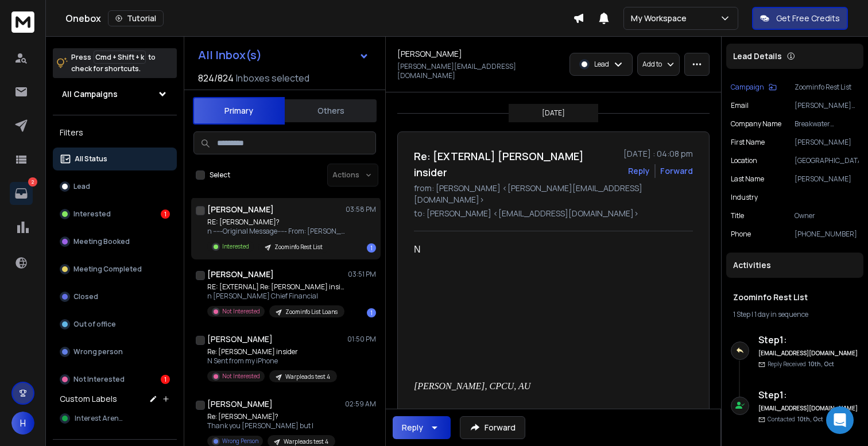  What do you see at coordinates (742, 314) in the screenshot?
I see `span: 1 Step` at bounding box center [742, 314].